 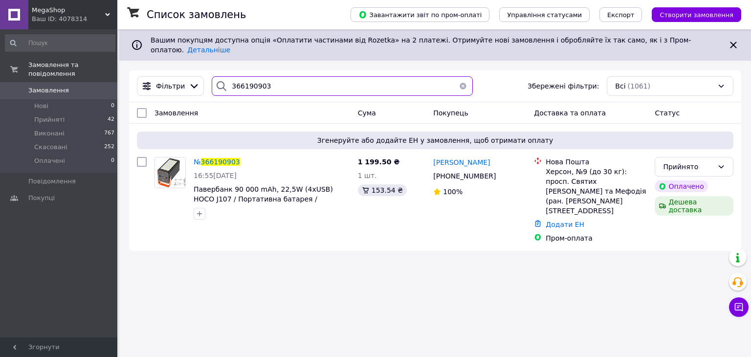 What do you see at coordinates (688, 167) in the screenshot?
I see `div: Прийнято` at bounding box center [688, 167].